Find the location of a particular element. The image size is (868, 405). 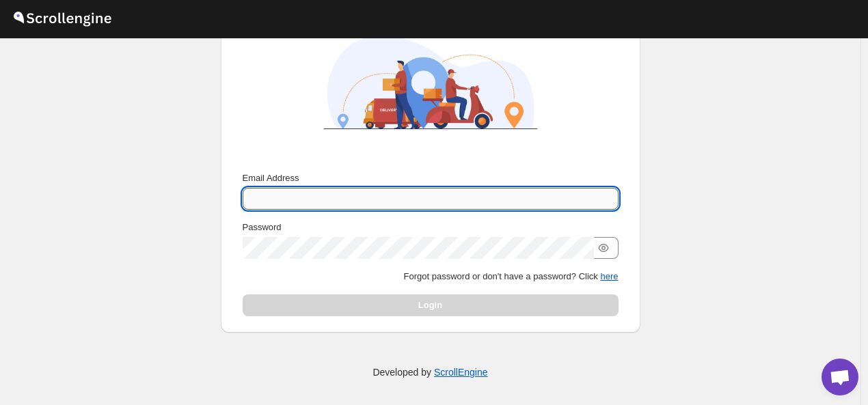

span: Email Address is located at coordinates (271, 177).